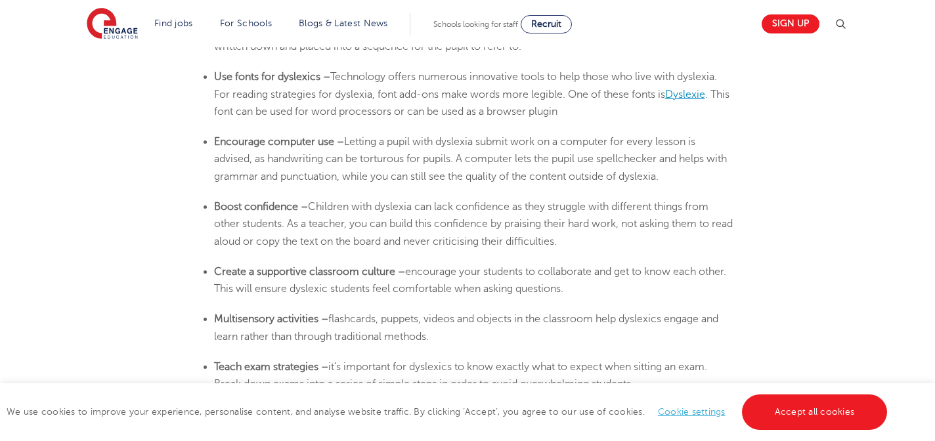 This screenshot has width=935, height=441. What do you see at coordinates (465, 85) in the screenshot?
I see `span: Technology offers numerous innovative tools to help those who live with dyslexia. For reading str...` at bounding box center [465, 85].